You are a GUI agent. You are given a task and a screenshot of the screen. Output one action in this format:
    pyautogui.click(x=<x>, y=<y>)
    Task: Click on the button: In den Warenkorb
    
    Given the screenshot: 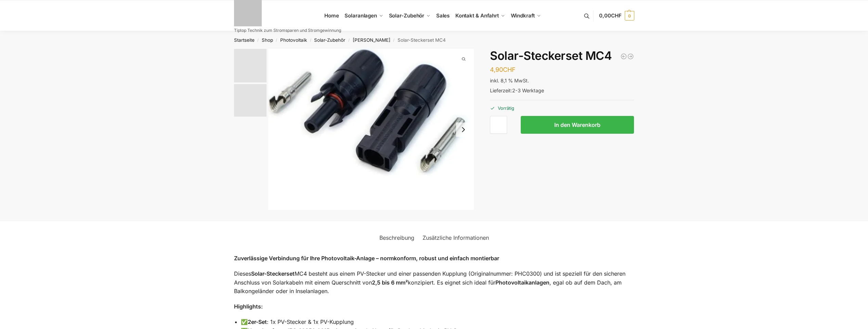 What is the action you would take?
    pyautogui.click(x=577, y=125)
    